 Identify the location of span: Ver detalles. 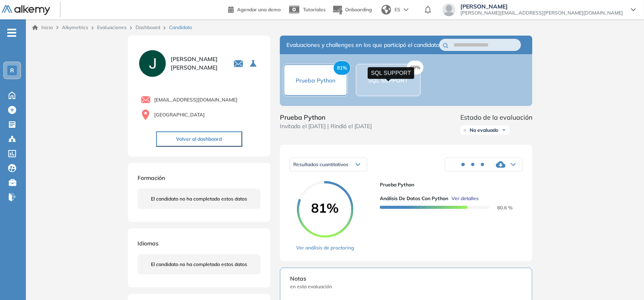
(465, 198).